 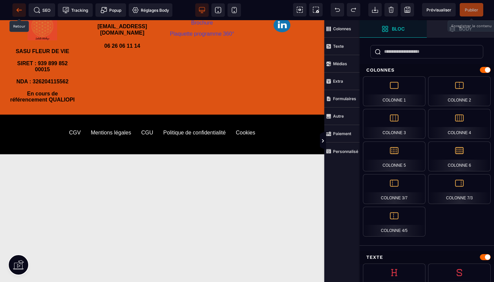 What do you see at coordinates (246, 113) in the screenshot?
I see `div: Cookies` at bounding box center [246, 113].